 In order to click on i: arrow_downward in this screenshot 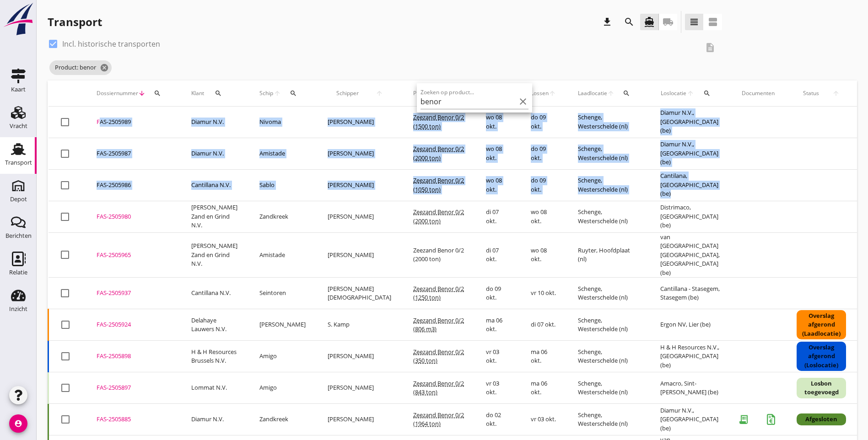, I will do `click(142, 93)`.